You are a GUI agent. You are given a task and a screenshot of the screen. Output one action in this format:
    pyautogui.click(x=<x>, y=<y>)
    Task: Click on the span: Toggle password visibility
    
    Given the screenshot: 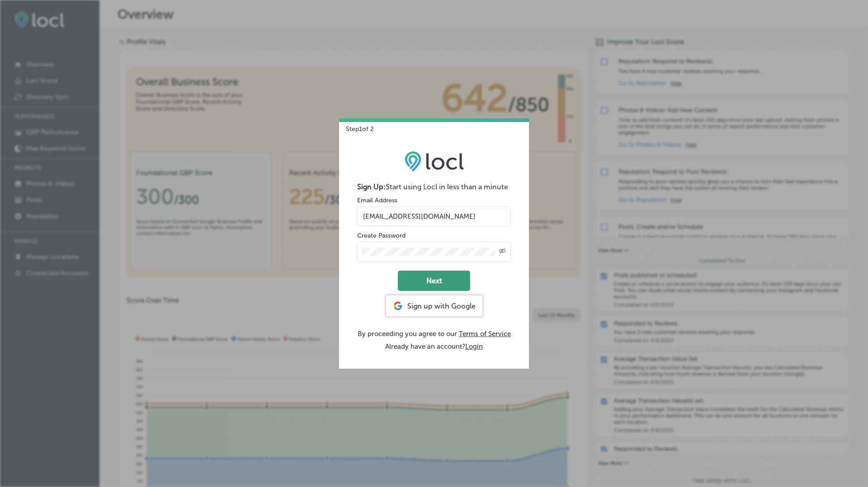 What is the action you would take?
    pyautogui.click(x=502, y=251)
    